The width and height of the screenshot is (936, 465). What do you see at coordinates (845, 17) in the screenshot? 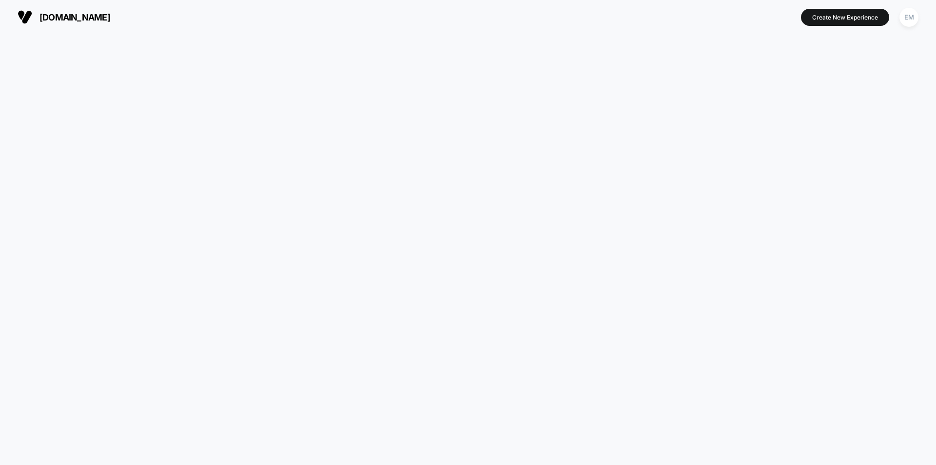
I see `button: Create New Experience` at bounding box center [845, 17].